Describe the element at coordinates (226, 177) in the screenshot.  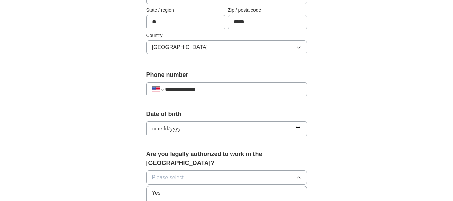
I see `button: Please select...` at that location.